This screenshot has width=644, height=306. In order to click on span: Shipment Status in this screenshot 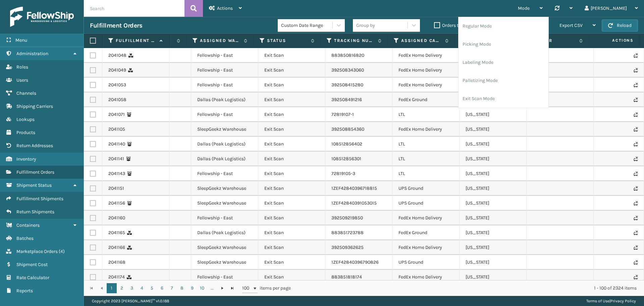, I will do `click(34, 185)`.